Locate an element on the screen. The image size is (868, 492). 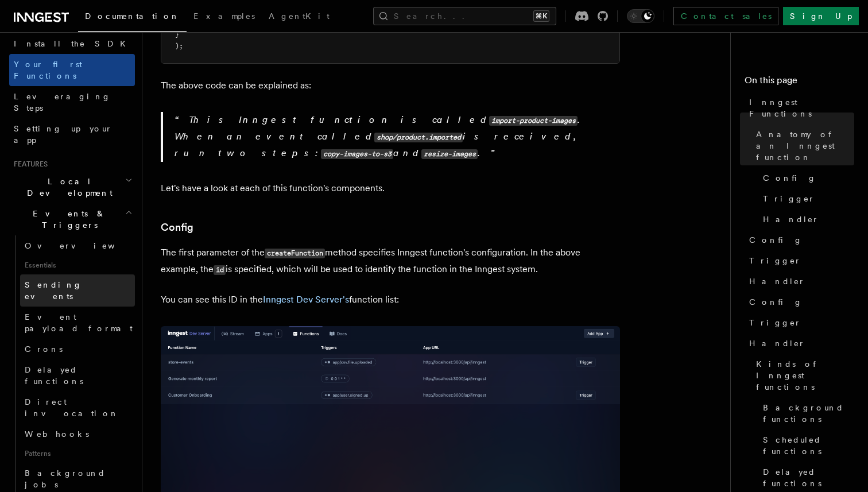
a: Delayed functions is located at coordinates (78, 376).